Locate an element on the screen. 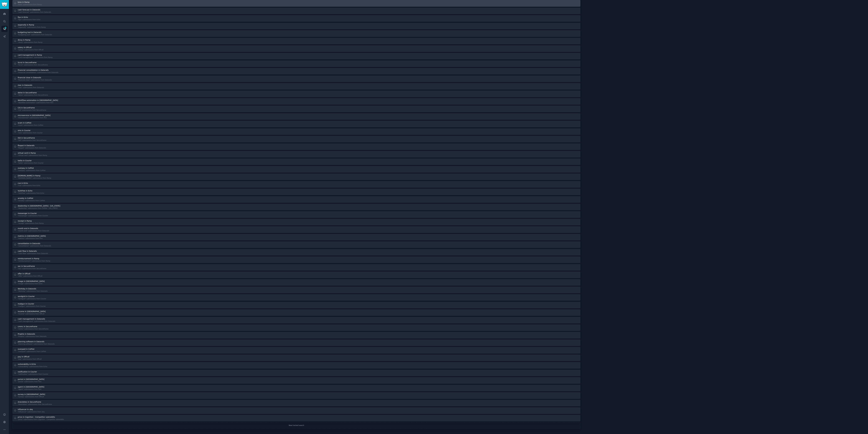 The image size is (868, 434). div: anxiety in CoPilot is located at coordinates (25, 198).